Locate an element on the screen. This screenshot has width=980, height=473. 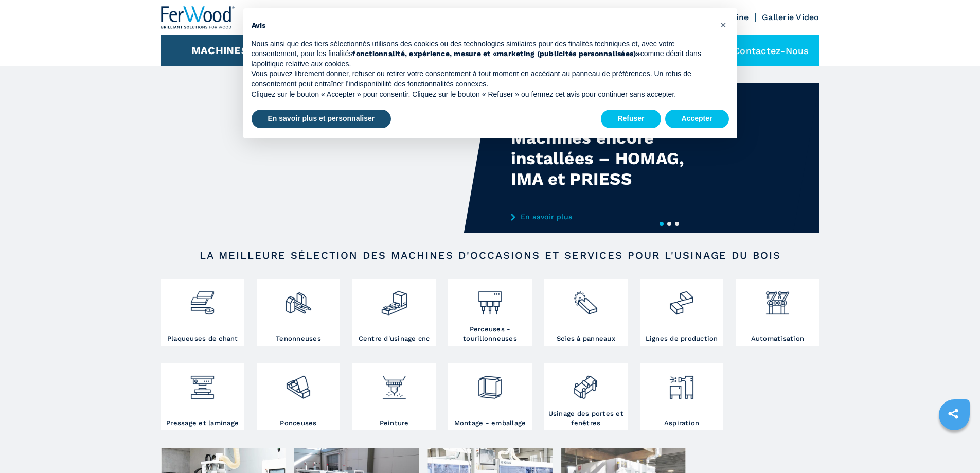
img: aspirazione_1.png is located at coordinates (681, 384).